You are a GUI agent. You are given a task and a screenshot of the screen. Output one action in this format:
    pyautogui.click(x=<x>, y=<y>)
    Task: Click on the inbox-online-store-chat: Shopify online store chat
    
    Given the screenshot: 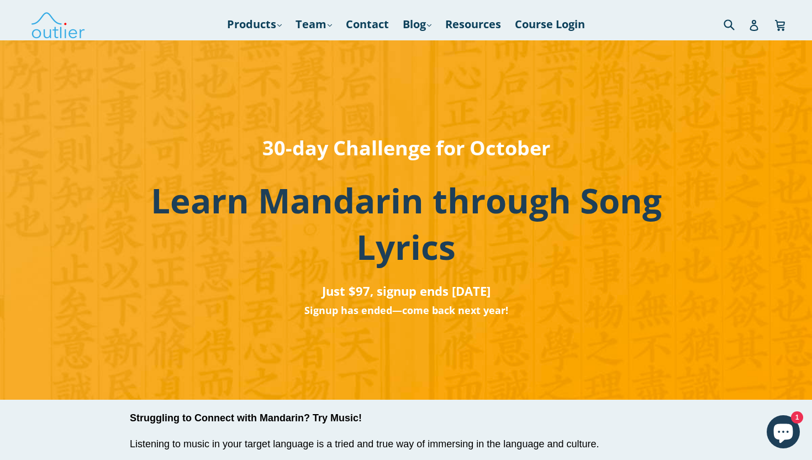 What is the action you would take?
    pyautogui.click(x=783, y=433)
    